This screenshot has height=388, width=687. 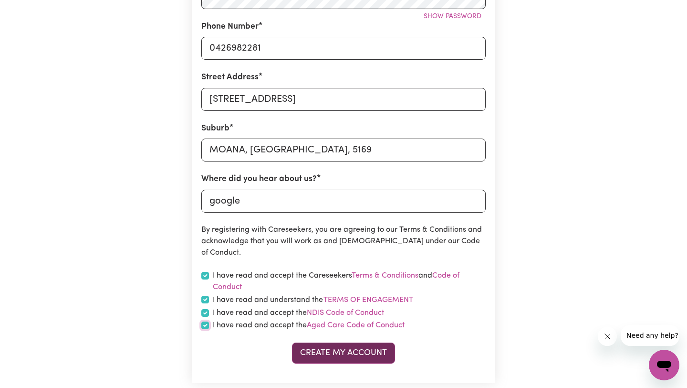 I want to click on a: Terms & Conditions, so click(x=385, y=275).